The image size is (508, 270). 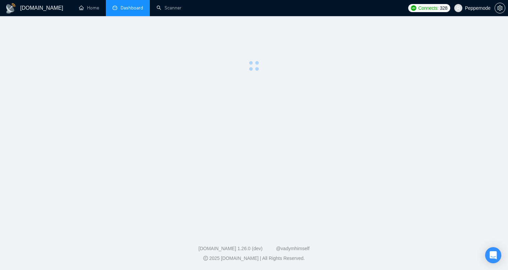 I want to click on span: copyright, so click(x=206, y=258).